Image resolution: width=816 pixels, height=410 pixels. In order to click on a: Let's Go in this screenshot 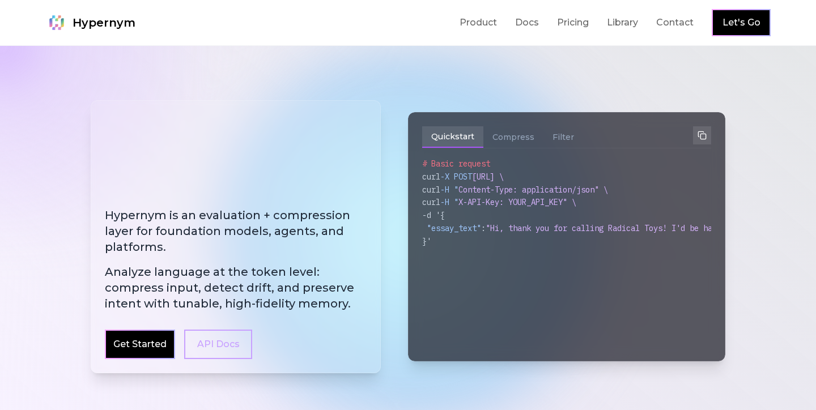, I will do `click(741, 23)`.